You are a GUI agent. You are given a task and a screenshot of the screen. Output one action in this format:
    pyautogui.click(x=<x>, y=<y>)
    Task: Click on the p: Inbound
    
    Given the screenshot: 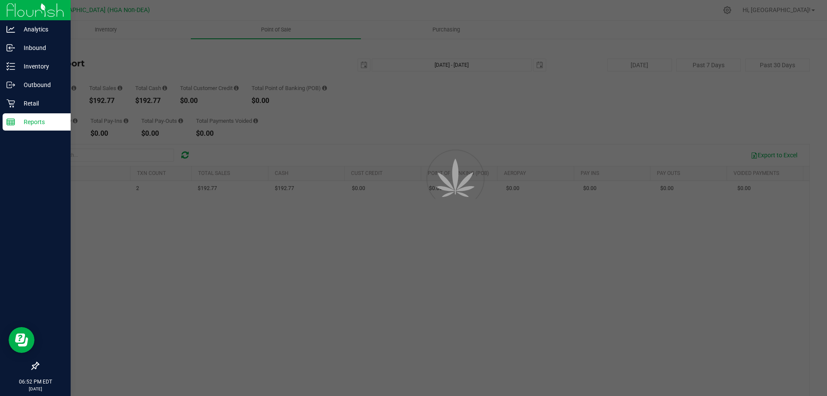 What is the action you would take?
    pyautogui.click(x=41, y=48)
    